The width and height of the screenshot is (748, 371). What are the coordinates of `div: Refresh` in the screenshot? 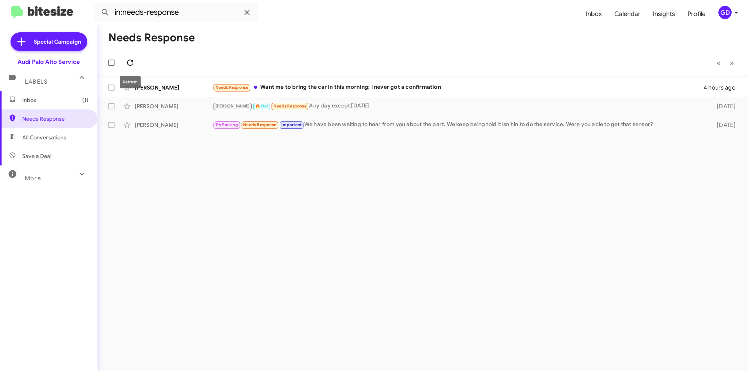 It's located at (130, 82).